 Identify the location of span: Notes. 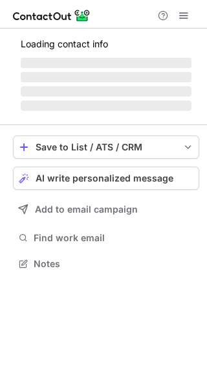
(114, 264).